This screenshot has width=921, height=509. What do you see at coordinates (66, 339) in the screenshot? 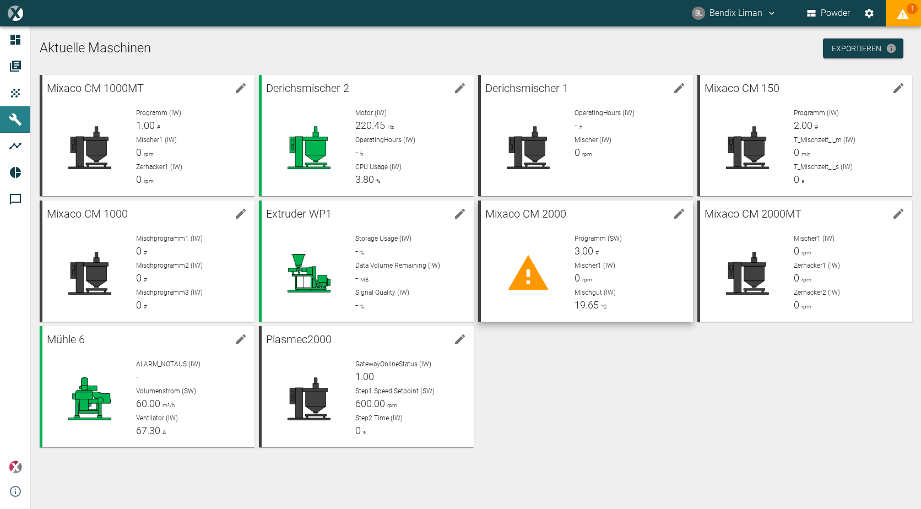
I see `span: Mühle 6` at bounding box center [66, 339].